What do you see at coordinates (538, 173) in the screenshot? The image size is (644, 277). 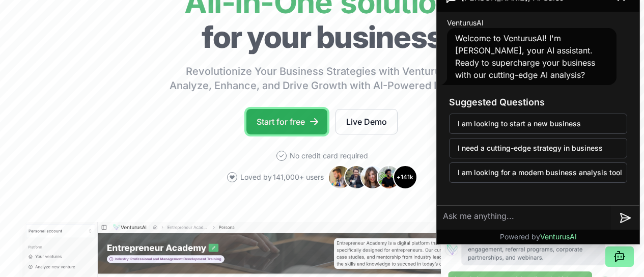 I see `button: I am looking for a modern business analysis tool` at bounding box center [538, 173].